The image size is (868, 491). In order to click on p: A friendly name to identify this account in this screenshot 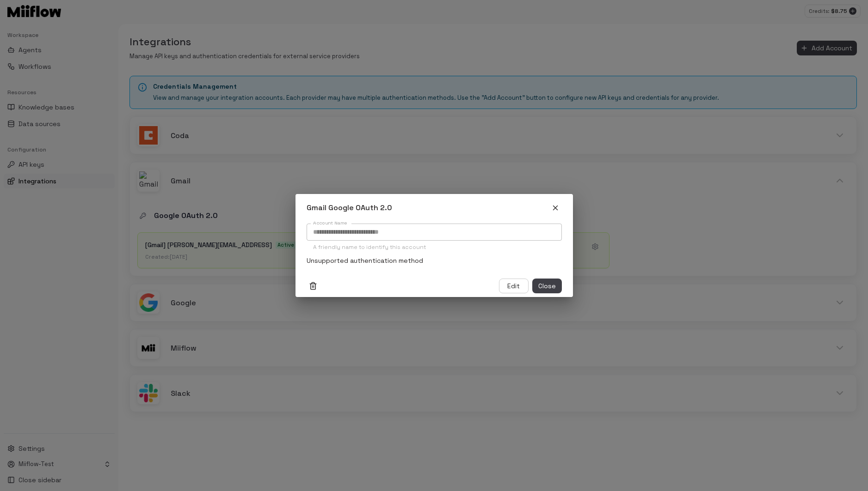, I will do `click(434, 247)`.